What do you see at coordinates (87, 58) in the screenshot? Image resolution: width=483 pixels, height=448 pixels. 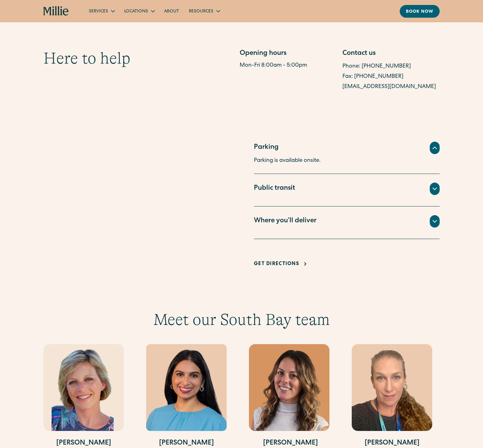 I see `h2: Here to help` at bounding box center [87, 58].